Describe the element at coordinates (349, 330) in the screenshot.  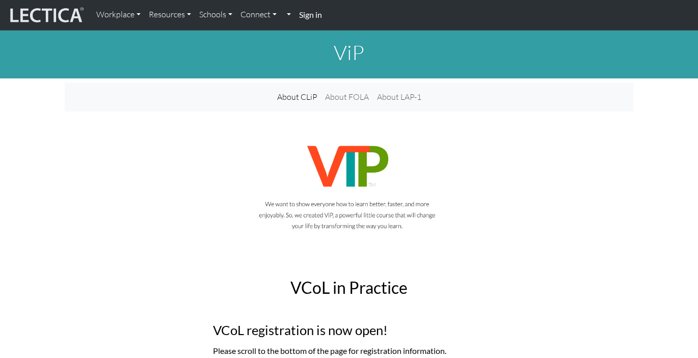
I see `h3: VCoL registration is now open!` at that location.